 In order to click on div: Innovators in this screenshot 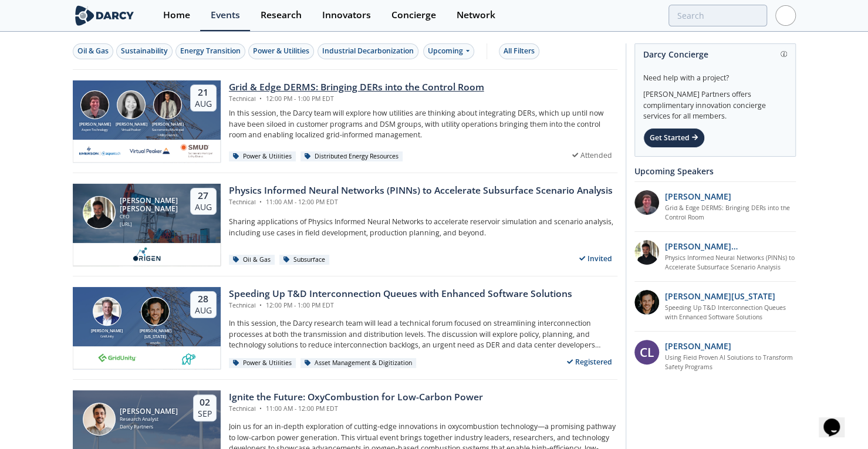, I will do `click(347, 15)`.